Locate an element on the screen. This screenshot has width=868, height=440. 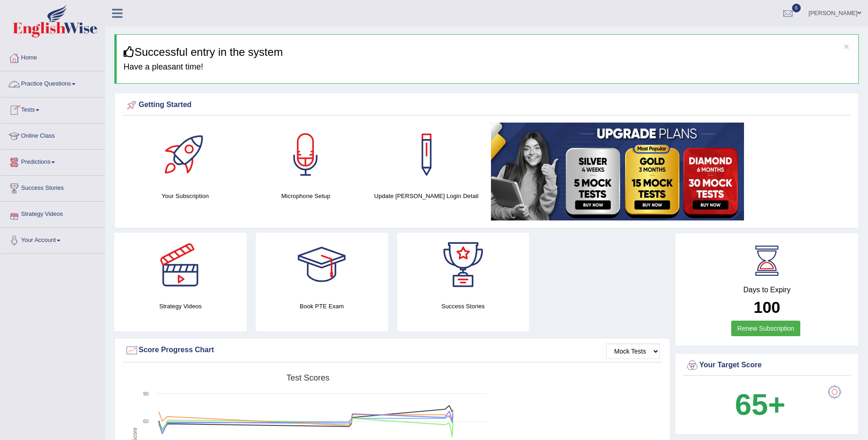
h3: Successful entry in the system is located at coordinates (487, 52).